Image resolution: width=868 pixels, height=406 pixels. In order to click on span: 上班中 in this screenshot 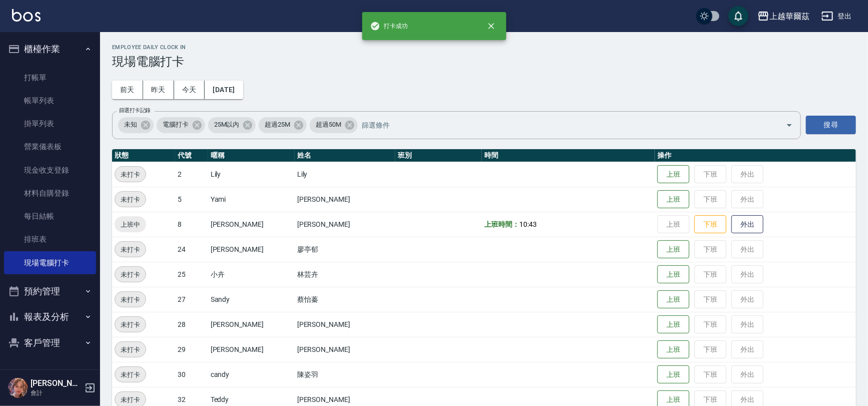, I will do `click(130, 224)`.